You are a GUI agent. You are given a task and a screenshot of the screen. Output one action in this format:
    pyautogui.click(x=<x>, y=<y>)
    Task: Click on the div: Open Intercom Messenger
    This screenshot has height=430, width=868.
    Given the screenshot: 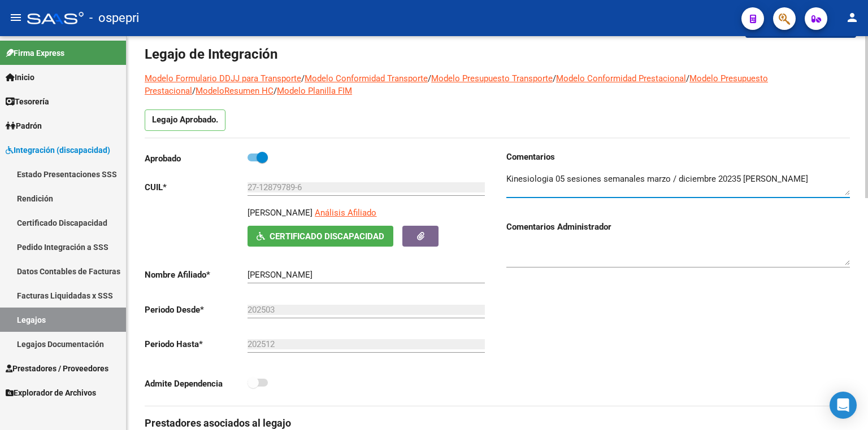 What is the action you would take?
    pyautogui.click(x=843, y=406)
    